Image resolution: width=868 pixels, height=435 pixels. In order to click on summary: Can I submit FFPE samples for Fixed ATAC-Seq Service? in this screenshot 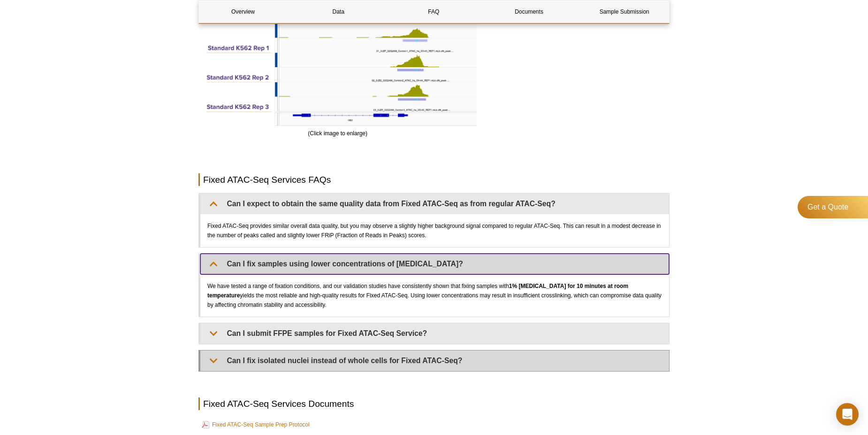, I will do `click(435, 333)`.